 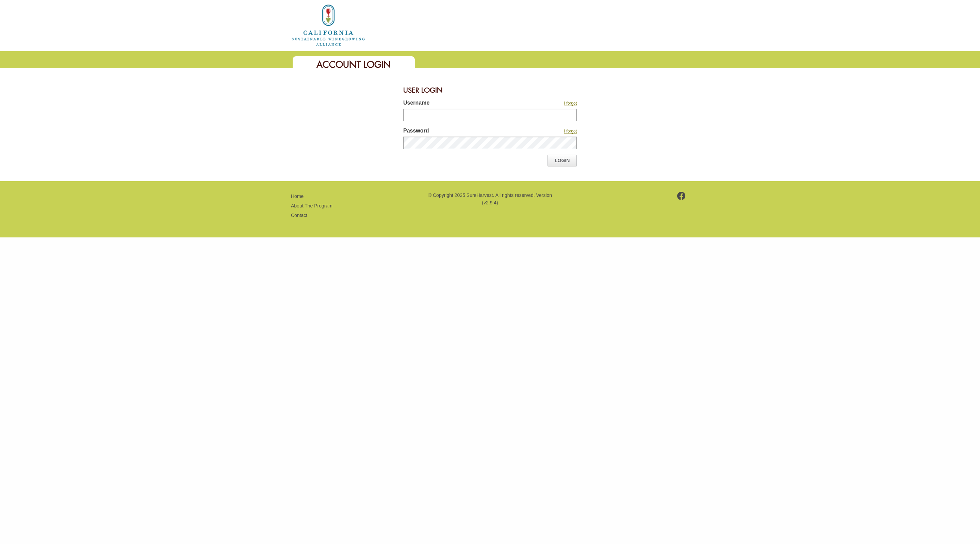 What do you see at coordinates (329, 26) in the screenshot?
I see `img: logo_cswa2x.png` at bounding box center [329, 26].